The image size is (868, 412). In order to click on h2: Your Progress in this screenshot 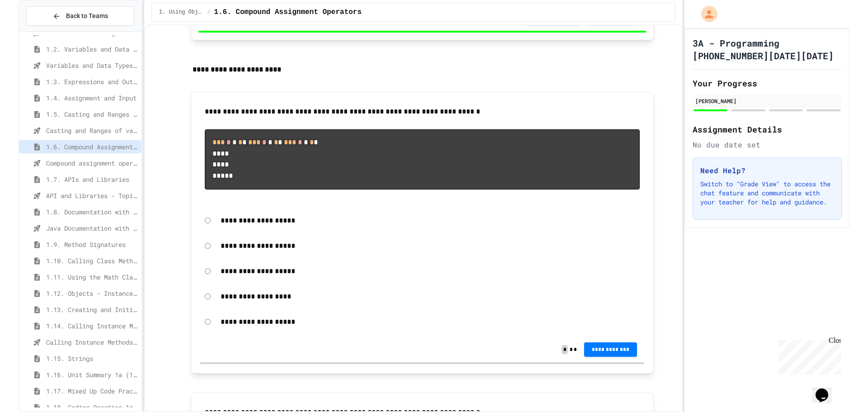, I will do `click(749, 83)`.